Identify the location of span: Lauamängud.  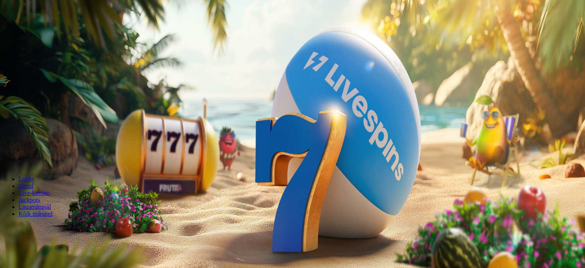
(35, 207).